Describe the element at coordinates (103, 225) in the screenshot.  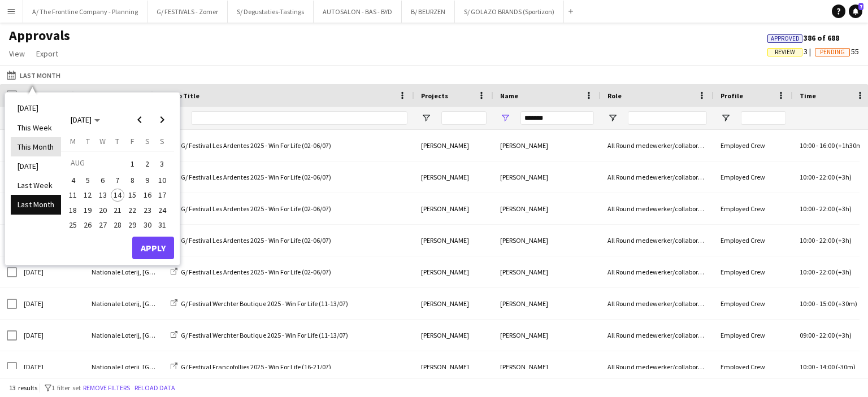
I see `button: 27-08-2025` at that location.